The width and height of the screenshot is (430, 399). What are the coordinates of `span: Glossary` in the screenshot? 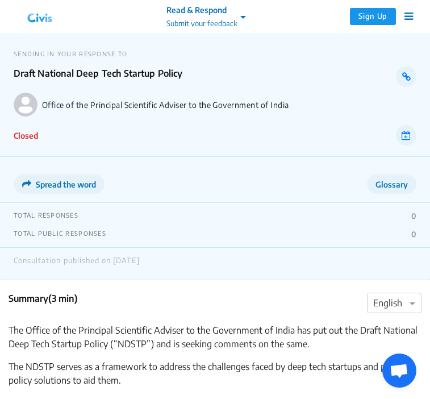 It's located at (392, 184).